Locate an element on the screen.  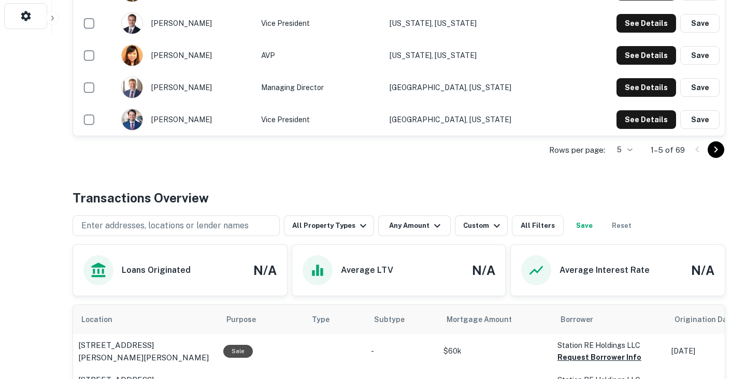
img: 1517362029274 is located at coordinates (132, 55).